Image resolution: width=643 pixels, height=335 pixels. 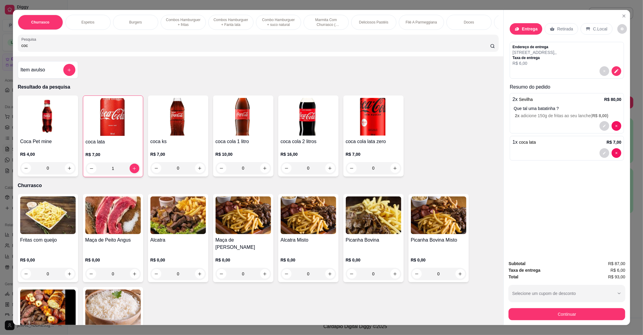 What do you see at coordinates (33, 70) in the screenshot?
I see `h4: Item avulso` at bounding box center [33, 70].